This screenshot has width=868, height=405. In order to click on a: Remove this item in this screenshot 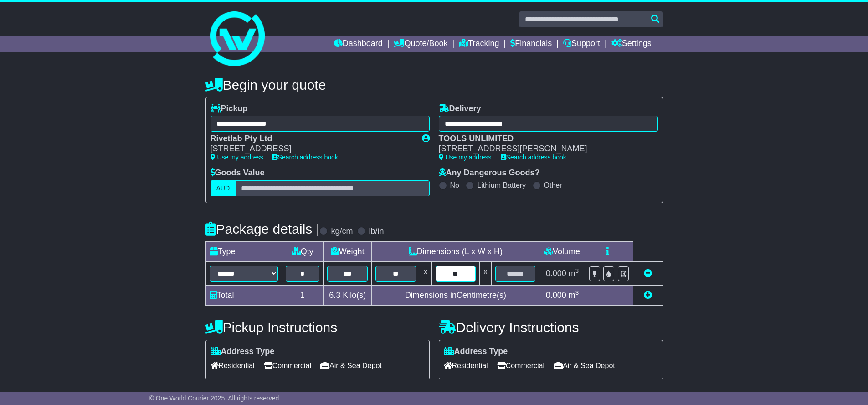, I will do `click(648, 273)`.